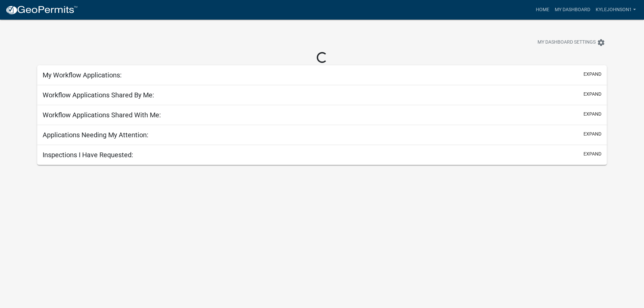 This screenshot has width=644, height=308. Describe the element at coordinates (572, 10) in the screenshot. I see `a: My Dashboard` at that location.